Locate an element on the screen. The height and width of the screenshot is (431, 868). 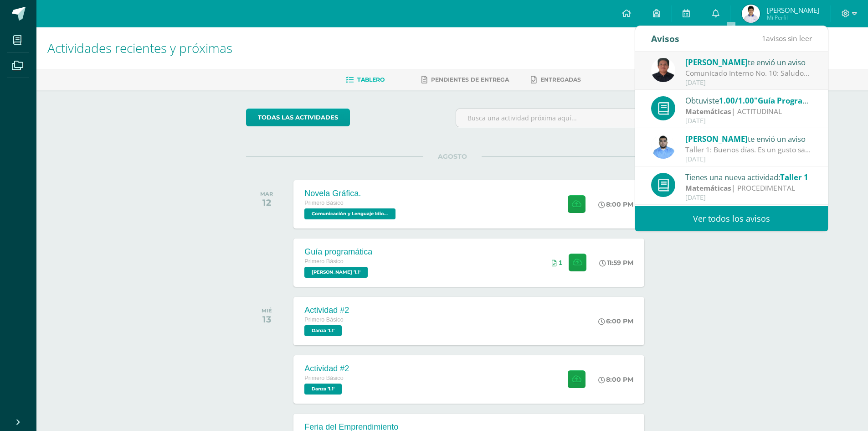
div: Novela Gráfica. is located at coordinates (351, 193).